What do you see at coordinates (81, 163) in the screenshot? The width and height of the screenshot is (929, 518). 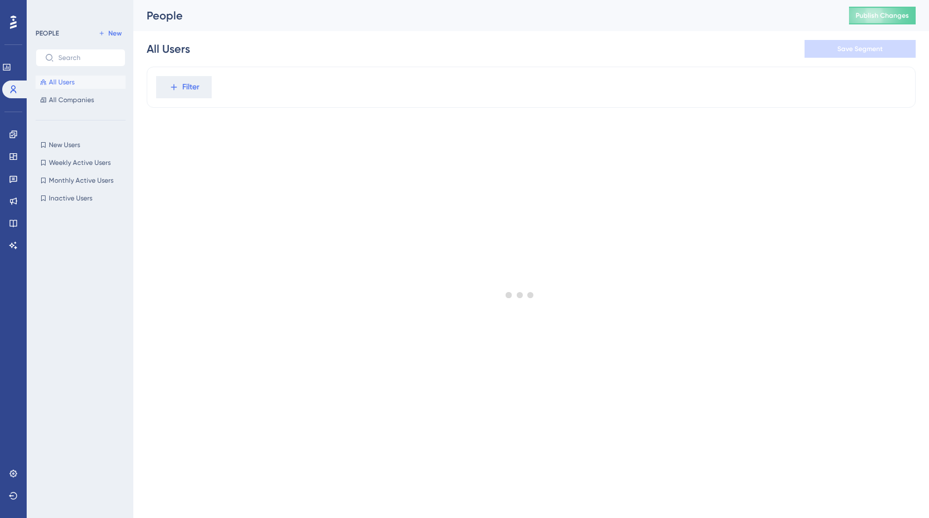 I see `button: Weekly Active Users` at bounding box center [81, 163].